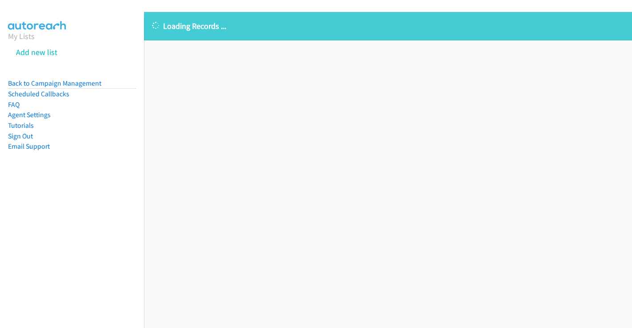  What do you see at coordinates (14, 104) in the screenshot?
I see `a: FAQ` at bounding box center [14, 104].